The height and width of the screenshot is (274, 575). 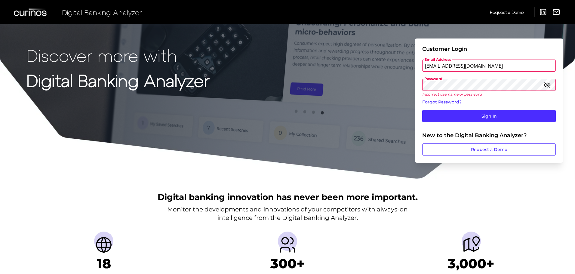 I want to click on h1: 18, so click(x=104, y=264).